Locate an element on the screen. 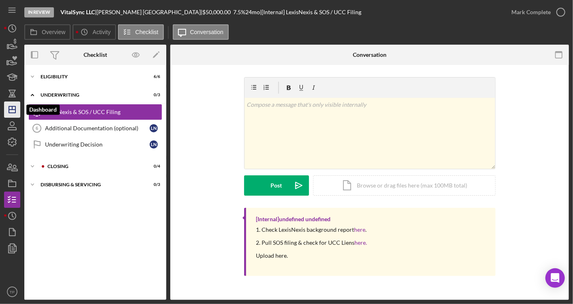 This screenshot has height=304, width=573. div: Open Intercom Messenger is located at coordinates (555, 278).